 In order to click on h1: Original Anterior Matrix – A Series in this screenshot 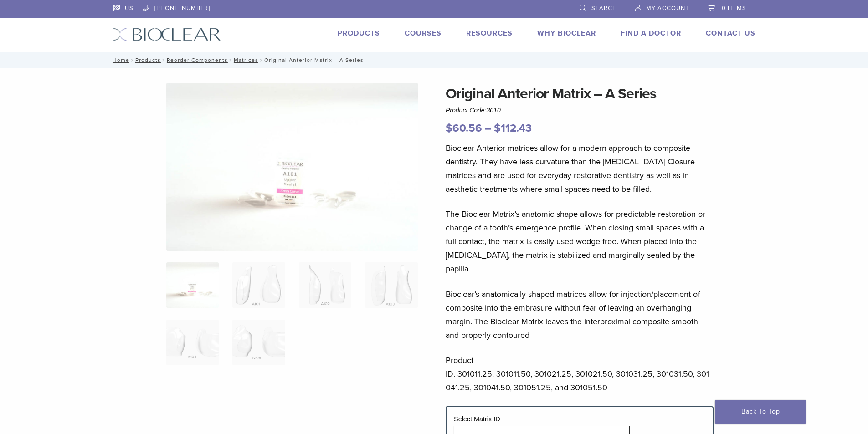, I will do `click(579, 94)`.